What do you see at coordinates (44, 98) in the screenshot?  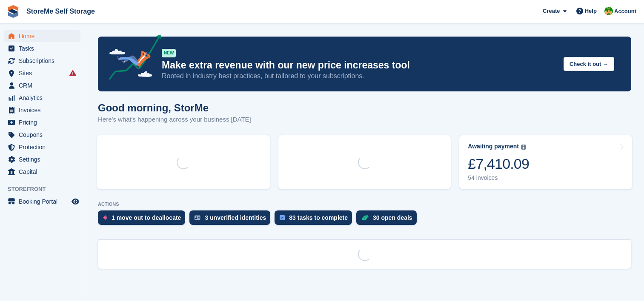 I see `span: Analytics` at bounding box center [44, 98].